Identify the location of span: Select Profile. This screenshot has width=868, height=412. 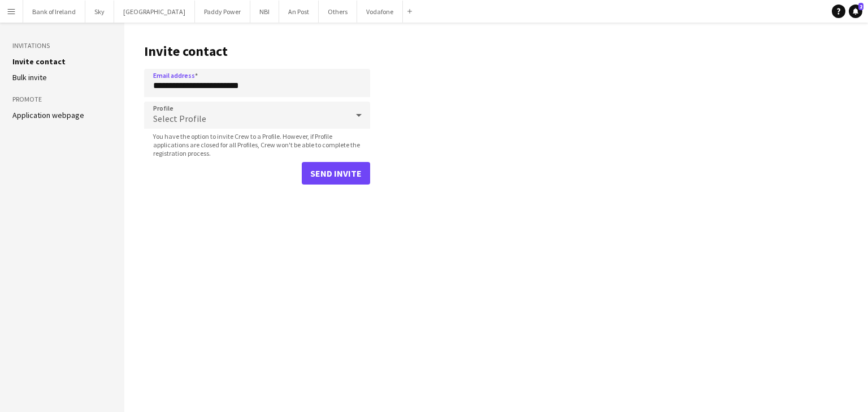
(180, 118).